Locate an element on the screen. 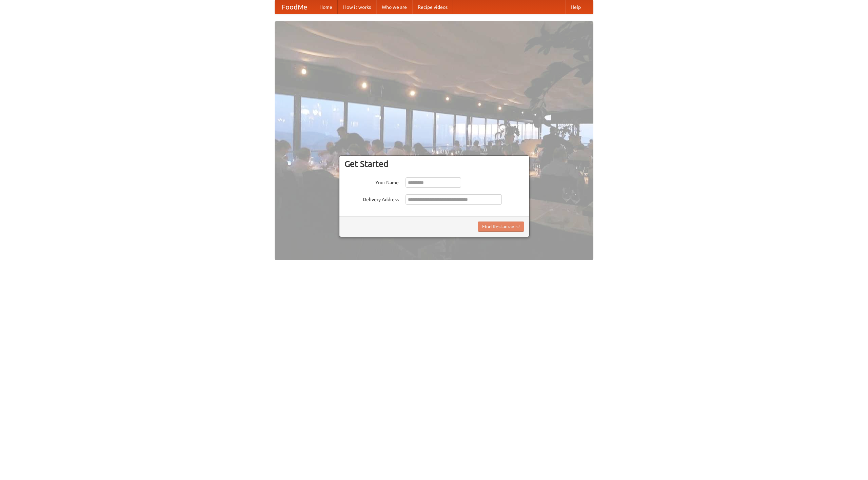  a: Who we are is located at coordinates (394, 7).